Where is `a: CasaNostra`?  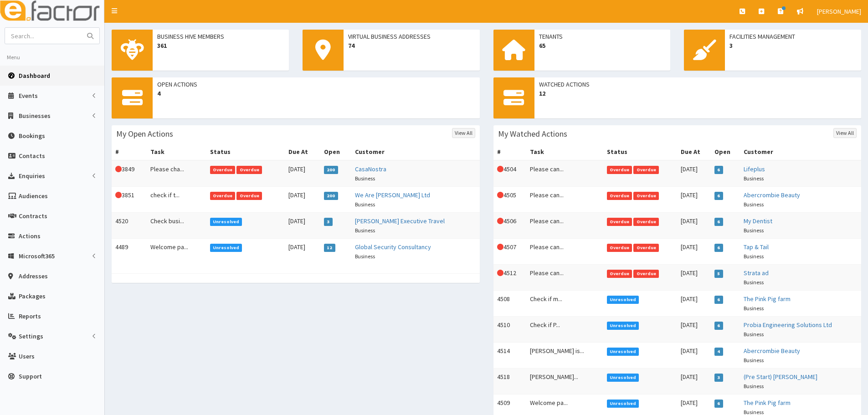 a: CasaNostra is located at coordinates (371, 169).